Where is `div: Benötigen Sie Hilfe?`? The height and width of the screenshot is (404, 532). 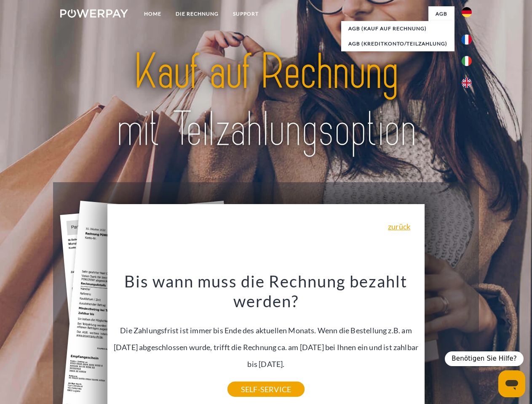 div: Benötigen Sie Hilfe? is located at coordinates (484, 359).